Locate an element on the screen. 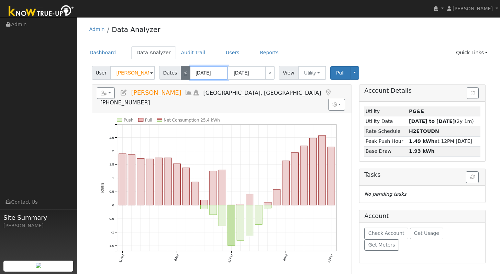 This screenshot has width=500, height=274. button: Pull is located at coordinates (340, 73).